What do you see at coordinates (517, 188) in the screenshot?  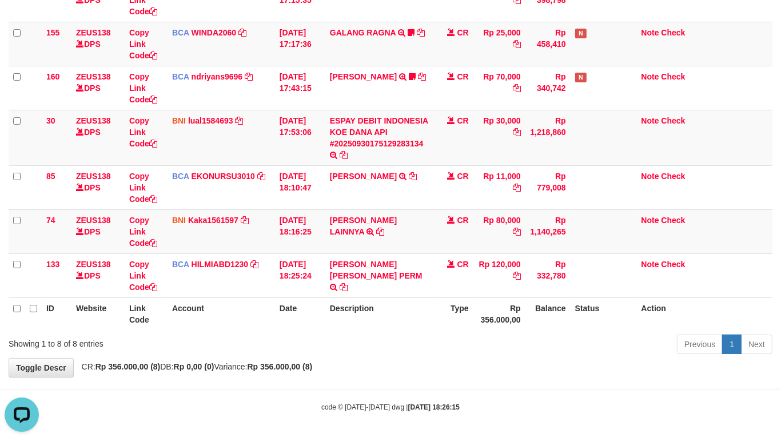 I see `a: Copy Rp 11,000 to clipboard` at bounding box center [517, 188].